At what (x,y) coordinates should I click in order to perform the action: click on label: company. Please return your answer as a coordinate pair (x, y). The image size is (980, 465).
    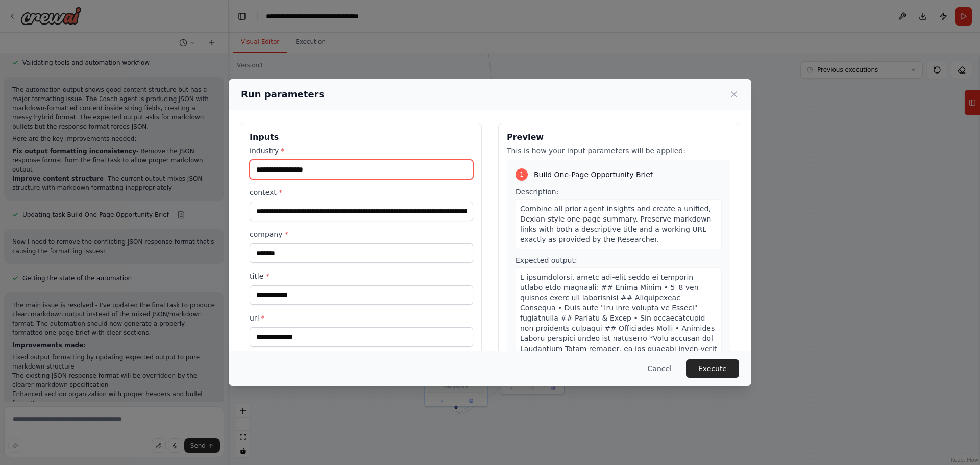
    Looking at the image, I should click on (362, 234).